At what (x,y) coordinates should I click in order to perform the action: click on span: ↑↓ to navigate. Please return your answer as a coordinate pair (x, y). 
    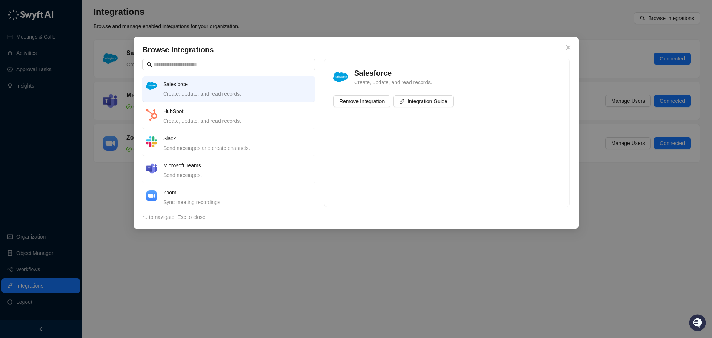
    Looking at the image, I should click on (158, 217).